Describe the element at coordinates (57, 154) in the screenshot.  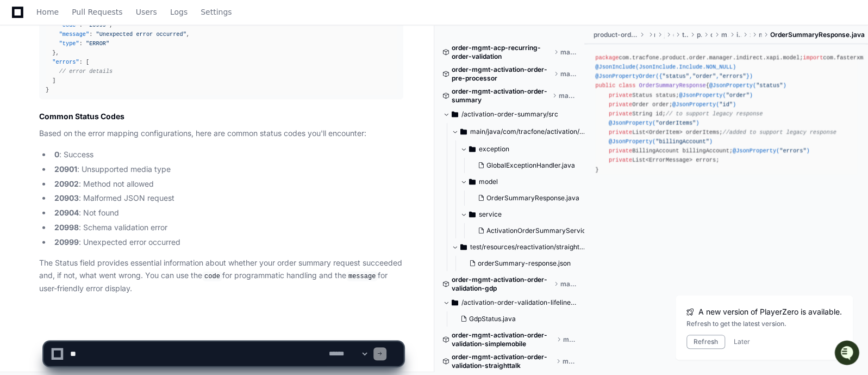
I see `strong: 0` at that location.